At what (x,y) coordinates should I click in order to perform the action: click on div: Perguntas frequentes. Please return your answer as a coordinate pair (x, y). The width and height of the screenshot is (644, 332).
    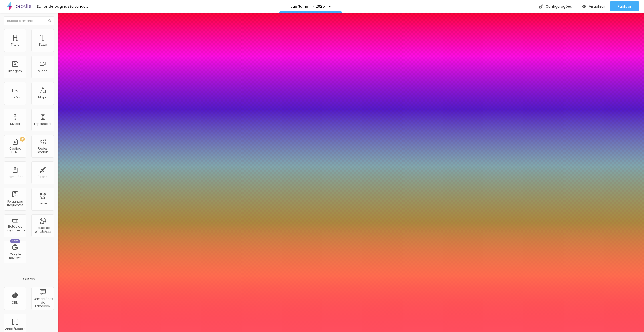
    Looking at the image, I should click on (15, 203).